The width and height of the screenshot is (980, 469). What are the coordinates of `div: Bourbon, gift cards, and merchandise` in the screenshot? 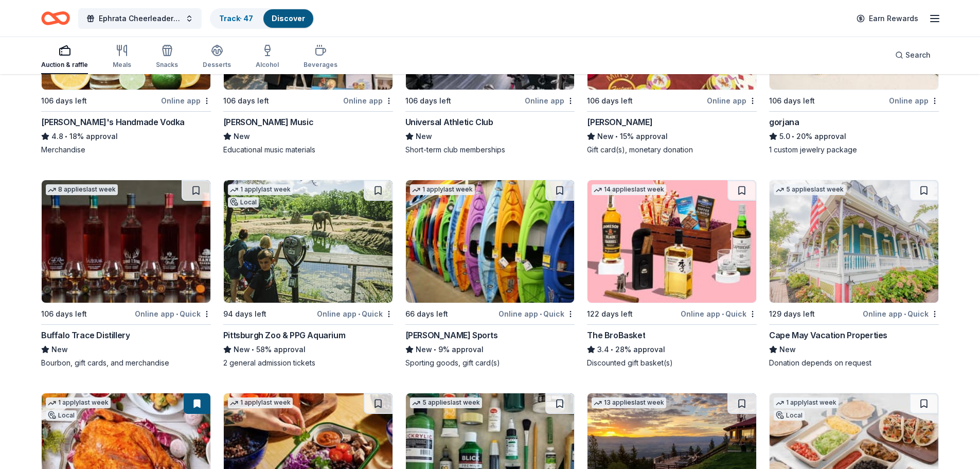 It's located at (126, 363).